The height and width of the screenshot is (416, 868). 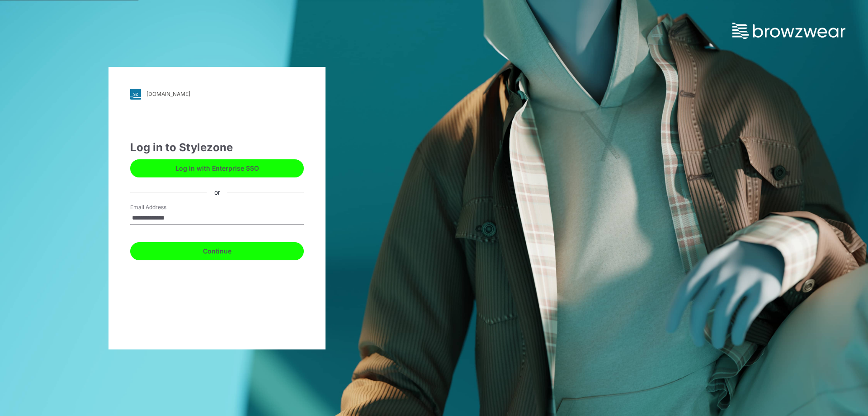 What do you see at coordinates (217, 168) in the screenshot?
I see `button: Log in with Enterprise SSO` at bounding box center [217, 168].